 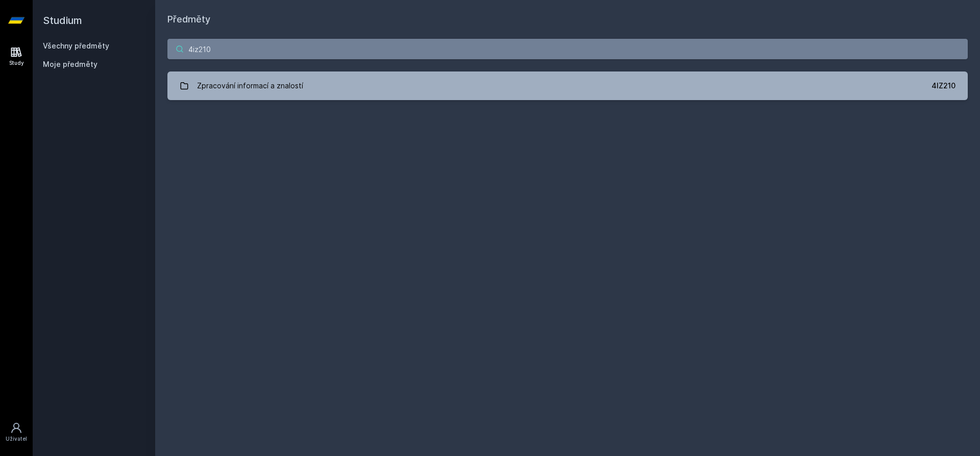 I want to click on div: Uživatel, so click(x=16, y=439).